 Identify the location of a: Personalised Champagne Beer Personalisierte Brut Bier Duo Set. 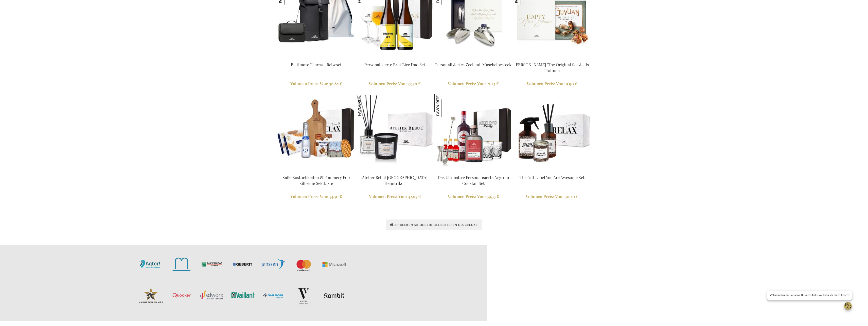
(395, 58).